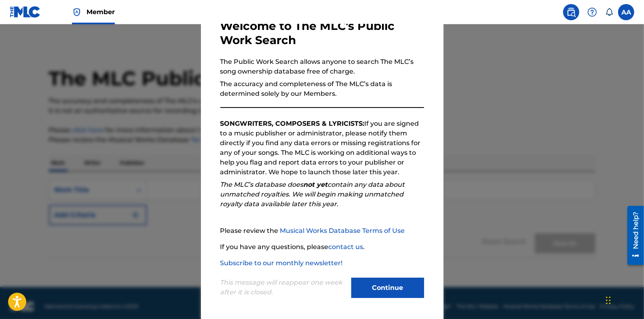 Image resolution: width=644 pixels, height=319 pixels. Describe the element at coordinates (592, 12) in the screenshot. I see `div: Help` at that location.